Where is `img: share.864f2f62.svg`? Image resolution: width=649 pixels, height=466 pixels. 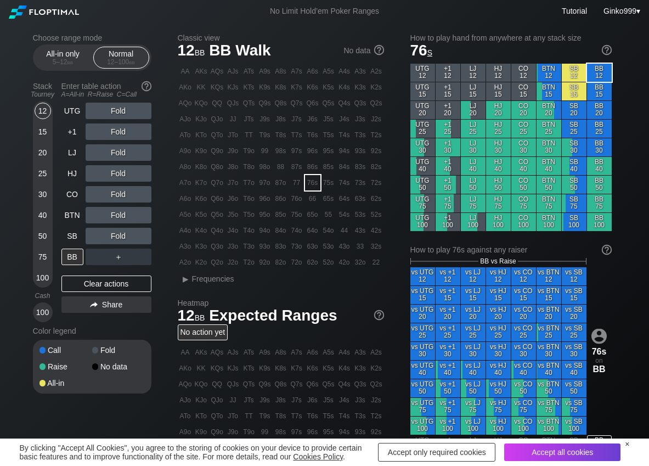 img: share.864f2f62.svg is located at coordinates (94, 304).